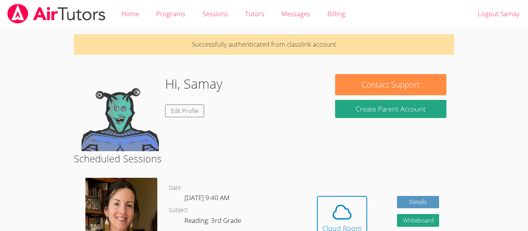 This screenshot has width=528, height=231. I want to click on button: Create Parent Account, so click(390, 109).